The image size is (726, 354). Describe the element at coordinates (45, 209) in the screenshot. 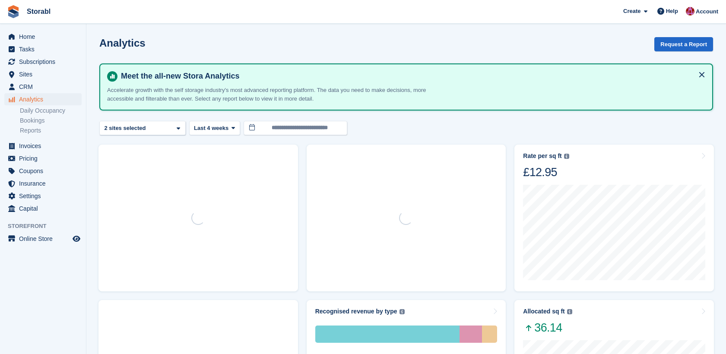

I see `span: Capital` at that location.